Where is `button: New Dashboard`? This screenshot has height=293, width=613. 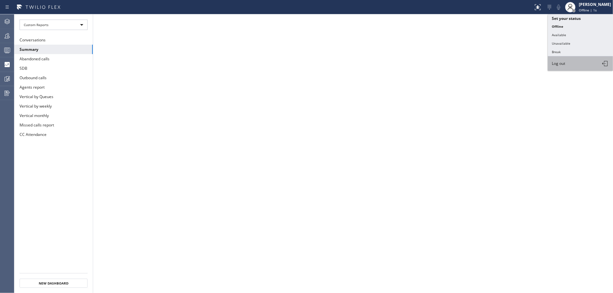 button: New Dashboard is located at coordinates (53, 283).